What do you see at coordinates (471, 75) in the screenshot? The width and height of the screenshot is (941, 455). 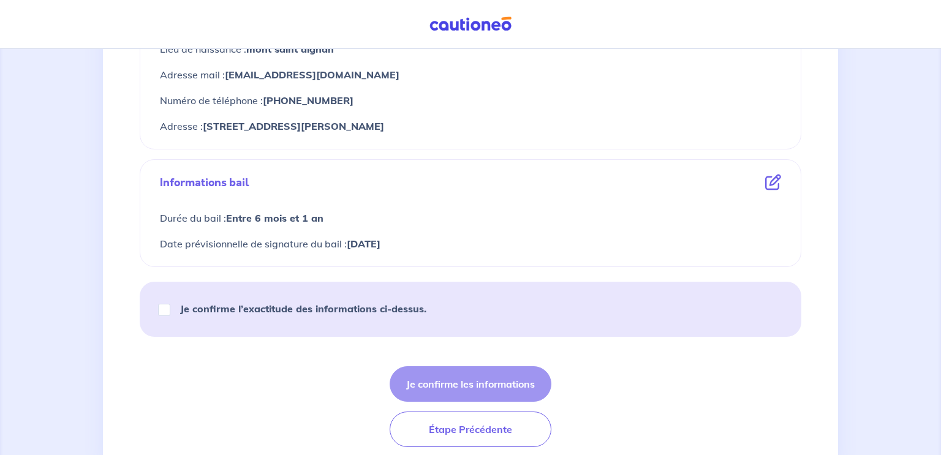 I see `p: Adresse mail :` at bounding box center [471, 75].